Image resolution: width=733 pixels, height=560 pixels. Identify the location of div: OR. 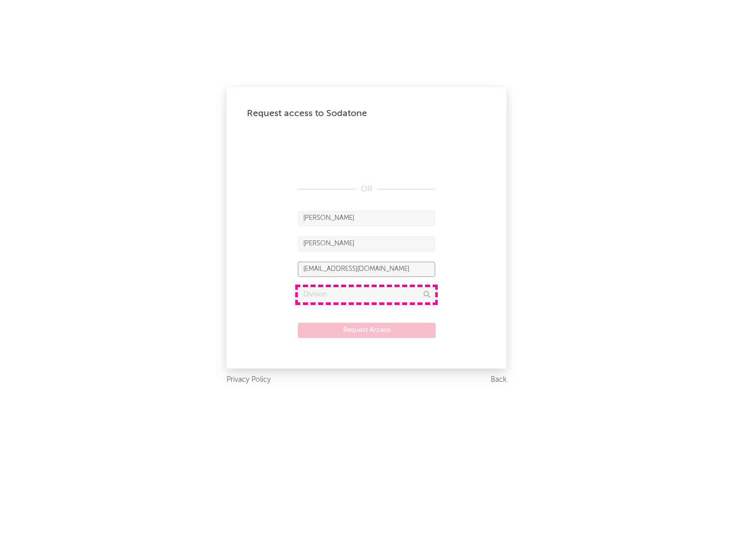
(366, 189).